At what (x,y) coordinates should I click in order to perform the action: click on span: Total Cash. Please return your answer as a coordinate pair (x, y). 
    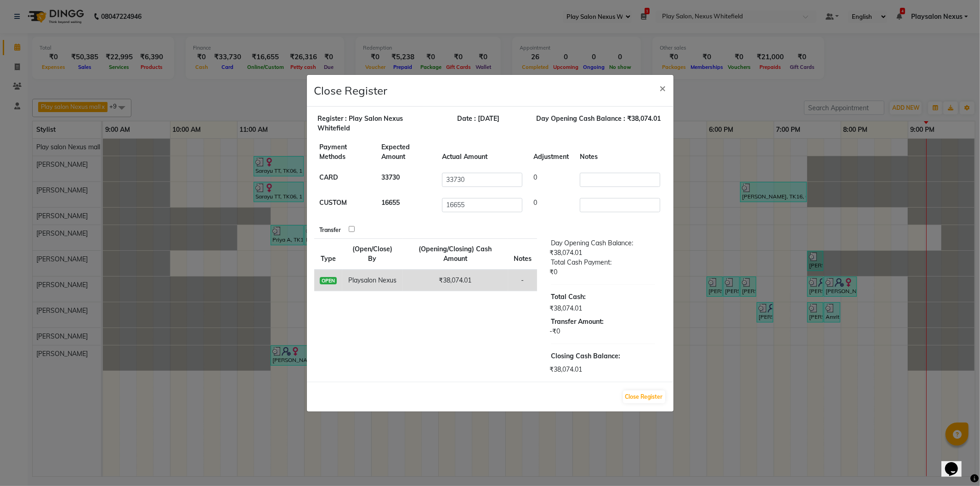
    Looking at the image, I should click on (568, 297).